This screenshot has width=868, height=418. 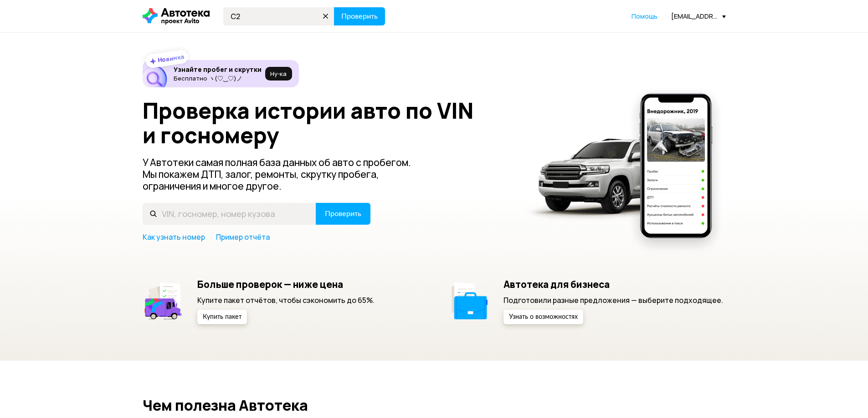 What do you see at coordinates (243, 237) in the screenshot?
I see `a: Пример отчёта` at bounding box center [243, 237].